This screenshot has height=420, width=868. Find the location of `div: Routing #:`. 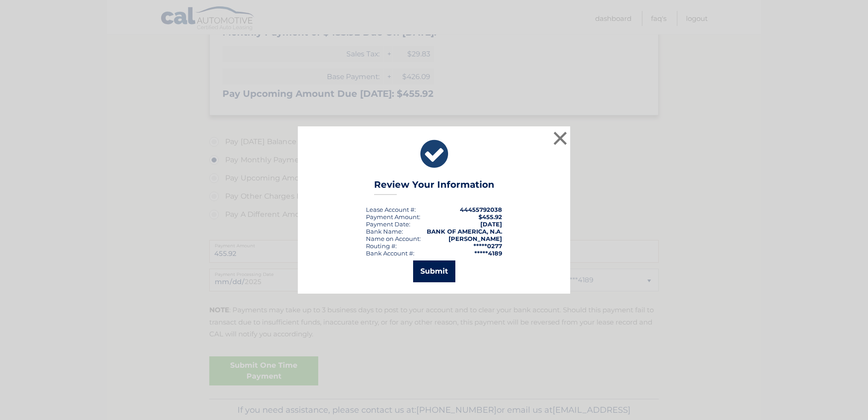

div: Routing #: is located at coordinates (382, 245).